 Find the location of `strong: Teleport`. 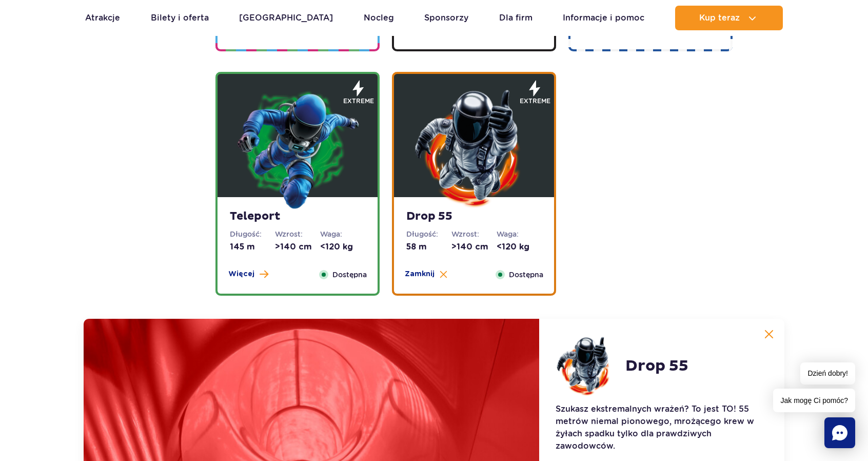

strong: Teleport is located at coordinates (298, 217).